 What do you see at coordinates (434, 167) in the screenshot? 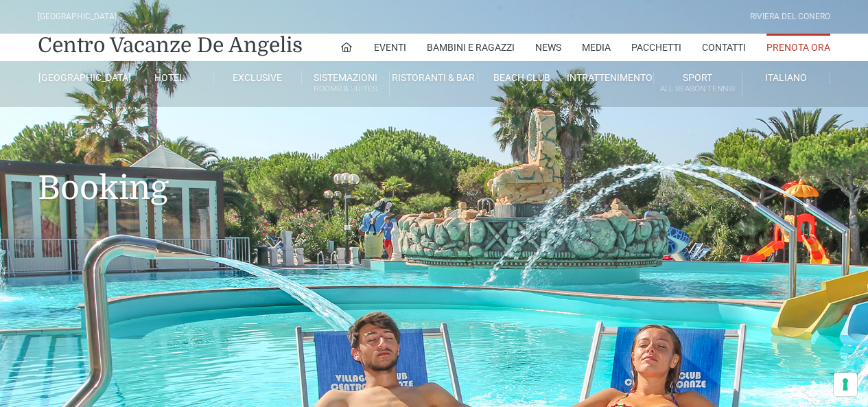
I see `h1: Booking` at bounding box center [434, 167].